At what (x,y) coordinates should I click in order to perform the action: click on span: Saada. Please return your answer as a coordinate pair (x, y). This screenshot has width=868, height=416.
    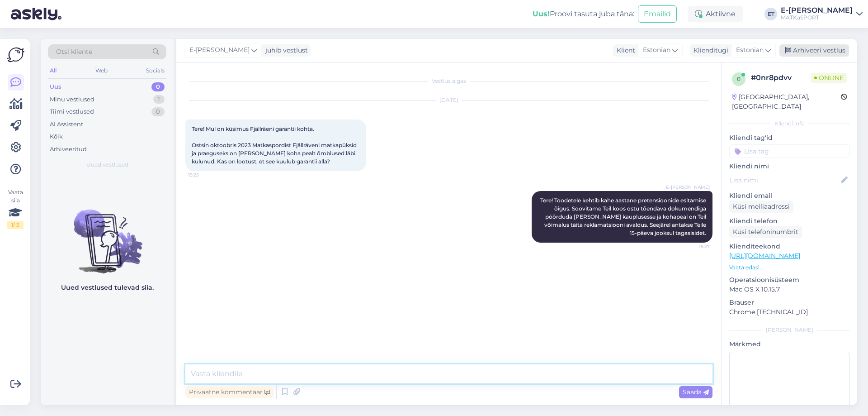
    Looking at the image, I should click on (695, 391).